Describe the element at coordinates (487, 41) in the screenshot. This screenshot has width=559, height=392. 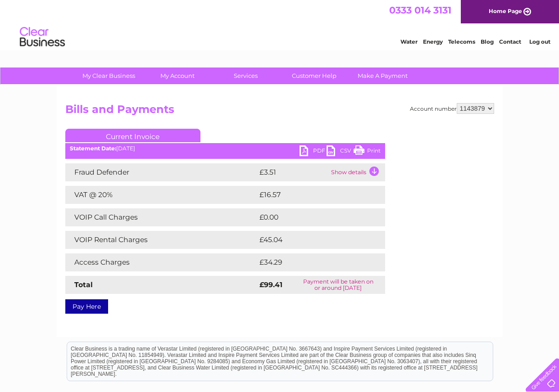
I see `a: Blog` at that location.